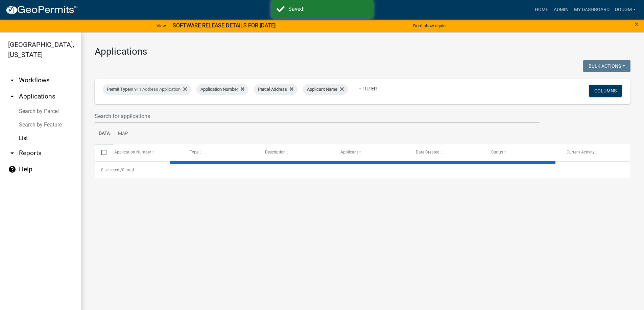  What do you see at coordinates (428, 153) in the screenshot?
I see `span: Date Created` at bounding box center [428, 153].